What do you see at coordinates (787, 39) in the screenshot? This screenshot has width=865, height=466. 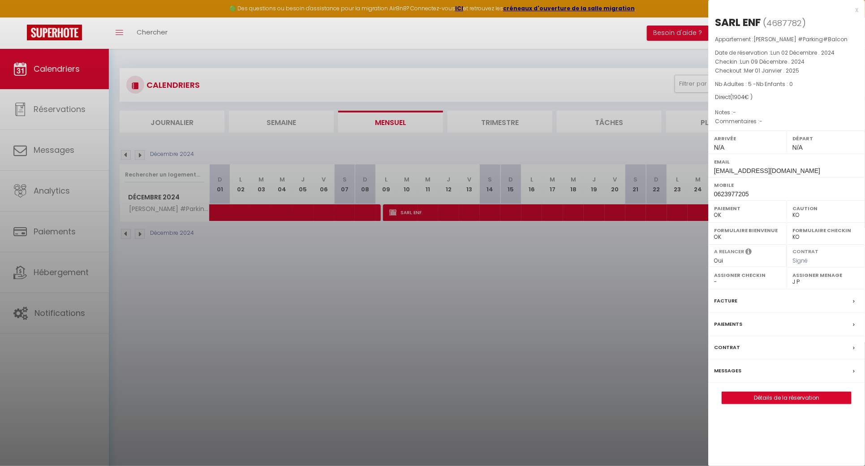 I see `p: Appartement :` at bounding box center [787, 39].